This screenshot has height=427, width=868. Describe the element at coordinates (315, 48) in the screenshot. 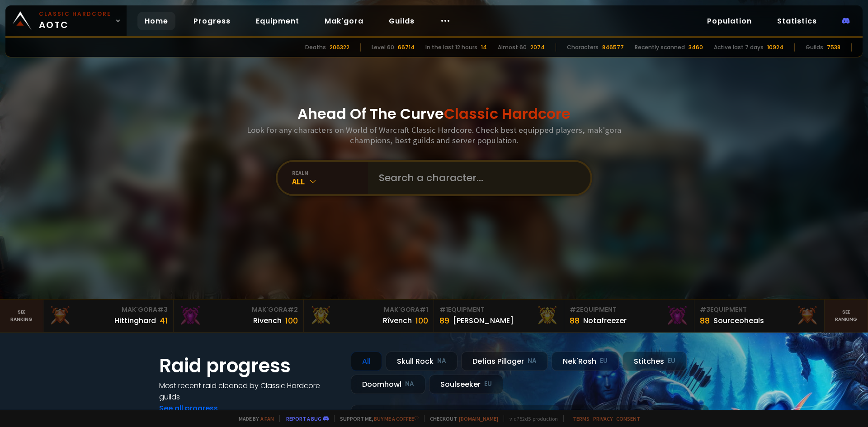

I see `div: Deaths` at that location.